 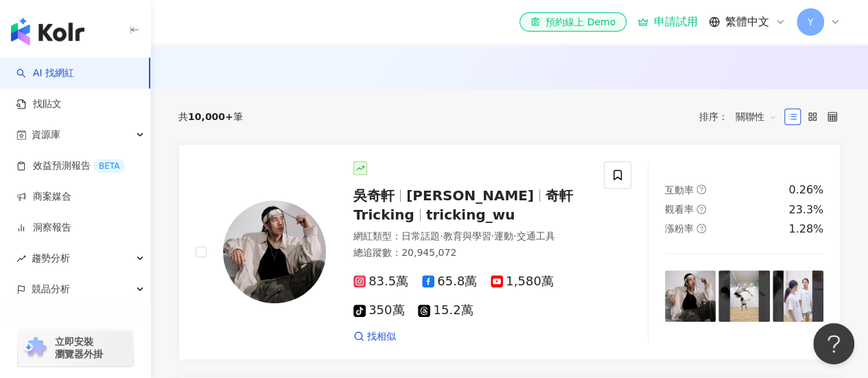 I want to click on span: 觀看率, so click(x=679, y=209).